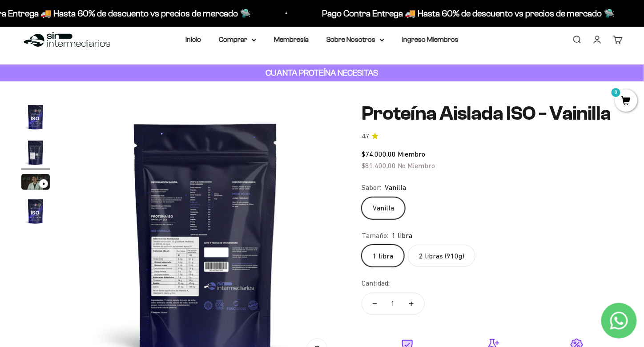  Describe the element at coordinates (35, 118) in the screenshot. I see `button: Ir al artículo 1` at that location.